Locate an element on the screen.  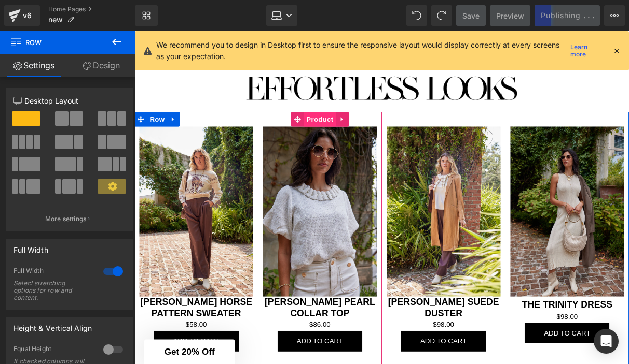
button: Redo is located at coordinates (441, 15).